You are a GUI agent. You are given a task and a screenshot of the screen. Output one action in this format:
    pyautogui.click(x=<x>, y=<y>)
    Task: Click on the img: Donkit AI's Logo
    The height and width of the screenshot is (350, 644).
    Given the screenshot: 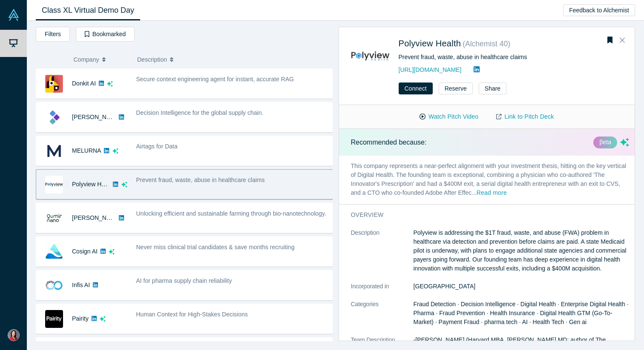 What is the action you would take?
    pyautogui.click(x=54, y=84)
    